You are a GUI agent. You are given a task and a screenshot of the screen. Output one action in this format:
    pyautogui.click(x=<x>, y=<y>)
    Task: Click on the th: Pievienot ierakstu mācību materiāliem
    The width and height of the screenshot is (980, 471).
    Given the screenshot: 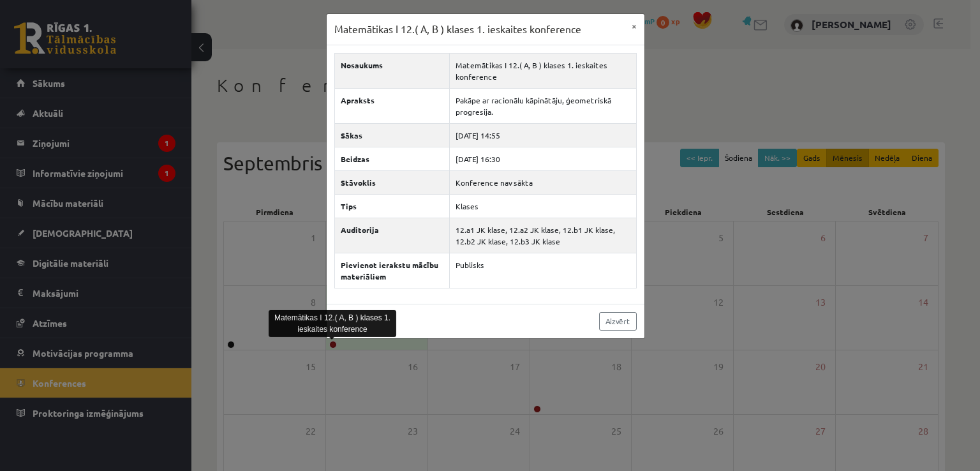 What is the action you would take?
    pyautogui.click(x=392, y=270)
    